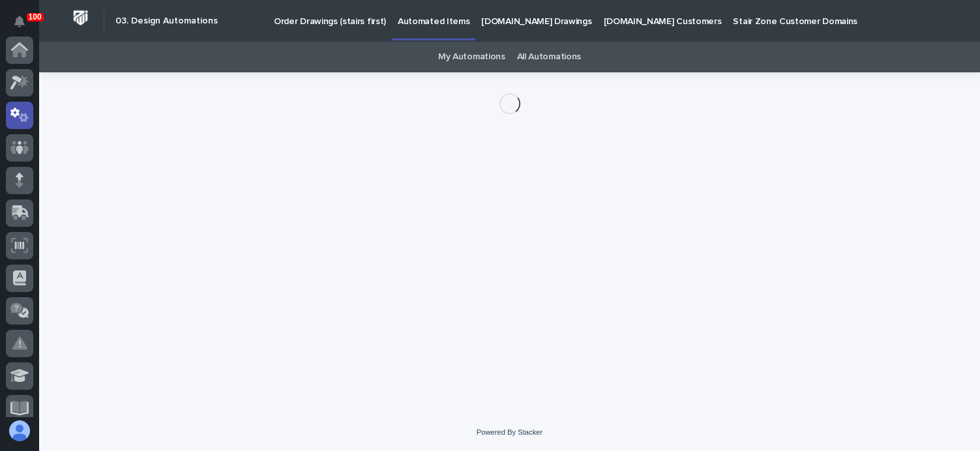 Image resolution: width=980 pixels, height=451 pixels. I want to click on img: Workspace Logo, so click(80, 18).